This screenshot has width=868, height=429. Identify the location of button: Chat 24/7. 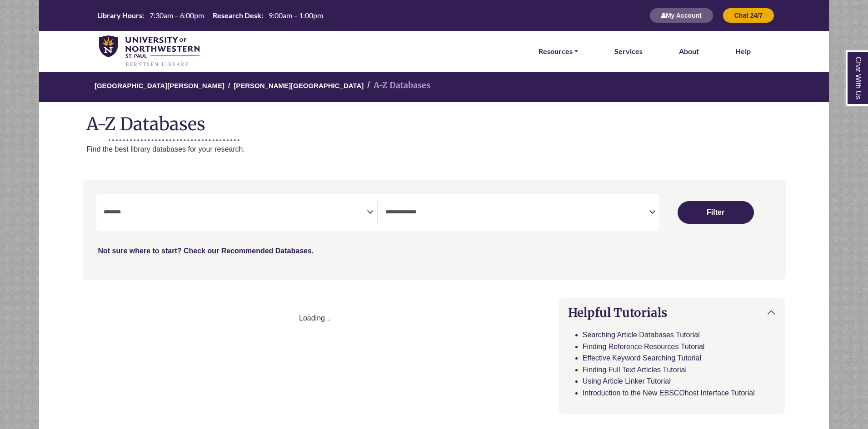
(748, 15).